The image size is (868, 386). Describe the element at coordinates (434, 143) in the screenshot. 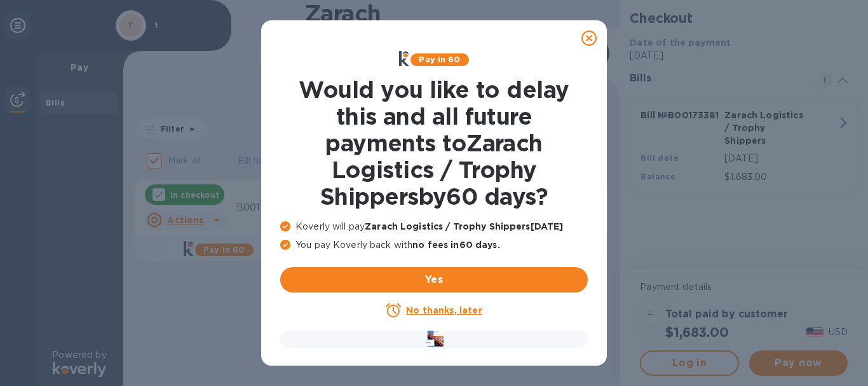

I see `h1: Would you like to delay this and all future payments to Zarach Logistics / Trophy Shippers by 60 ...` at that location.